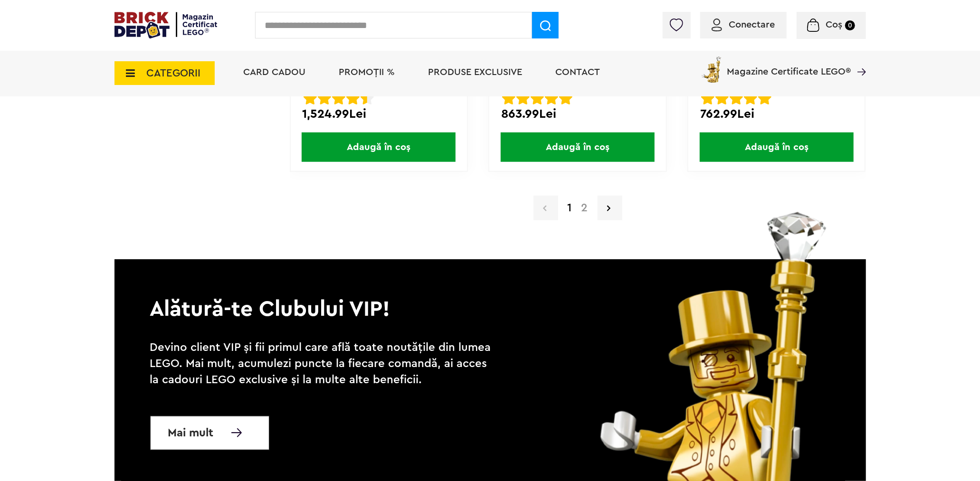  Describe the element at coordinates (476, 72) in the screenshot. I see `span: Produse exclusive` at that location.